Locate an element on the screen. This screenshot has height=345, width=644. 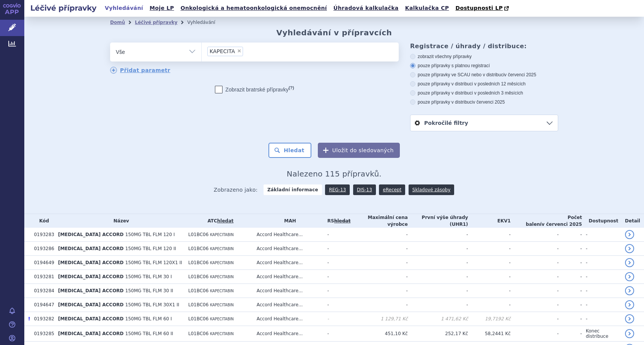
label: zobrazit všechny přípravky is located at coordinates (484, 57).